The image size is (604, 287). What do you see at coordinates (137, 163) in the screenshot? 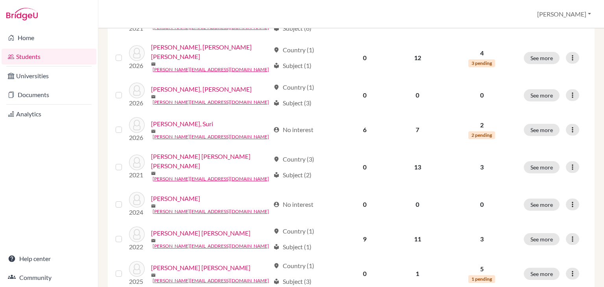
I see `img: Vallecillo Canales, Ximena Lucia` at bounding box center [137, 163].